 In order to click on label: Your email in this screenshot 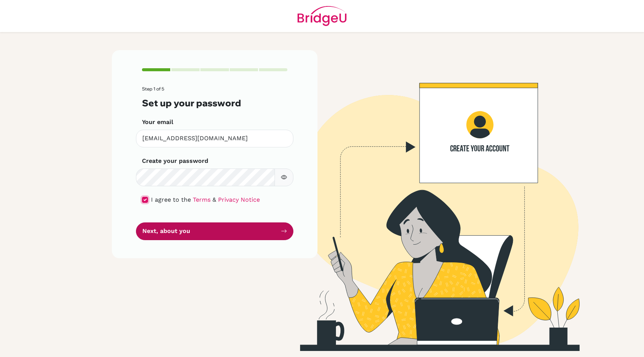, I will do `click(157, 122)`.